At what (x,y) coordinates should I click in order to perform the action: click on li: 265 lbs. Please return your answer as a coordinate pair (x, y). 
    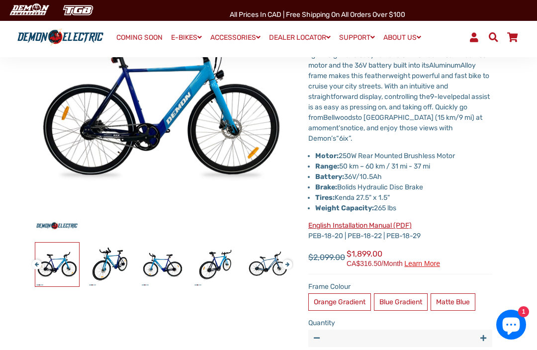
    Looking at the image, I should click on (404, 208).